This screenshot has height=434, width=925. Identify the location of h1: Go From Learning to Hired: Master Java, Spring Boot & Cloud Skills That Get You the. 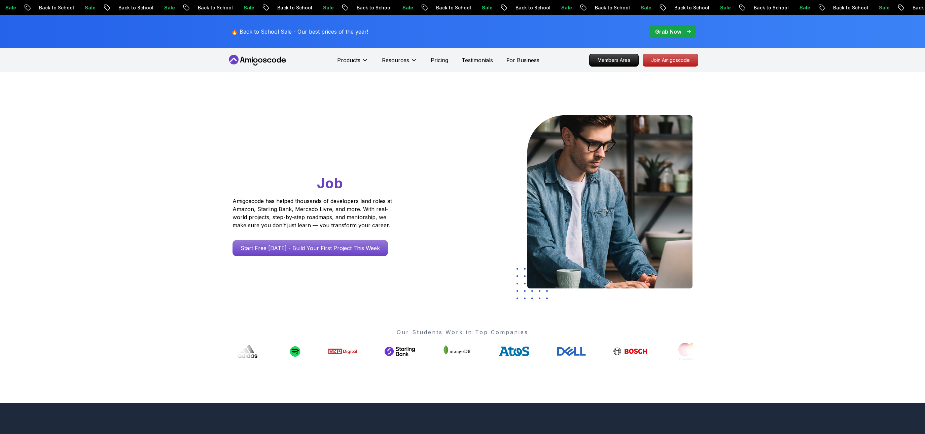
(325, 154).